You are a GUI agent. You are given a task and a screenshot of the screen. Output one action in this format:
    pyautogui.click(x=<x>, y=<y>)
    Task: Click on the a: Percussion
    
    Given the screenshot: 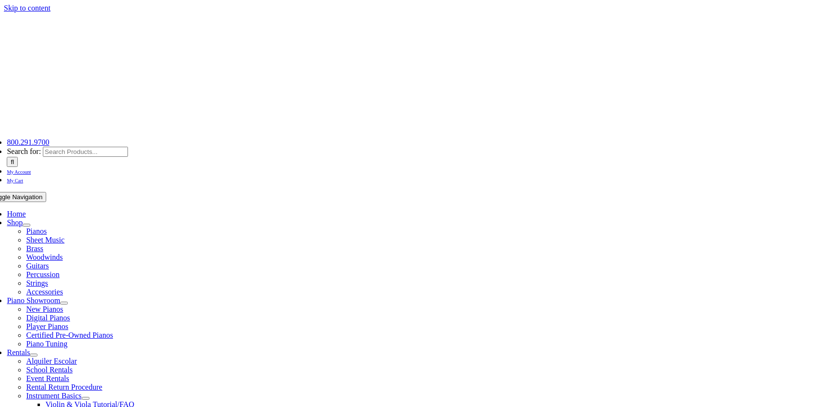 What is the action you would take?
    pyautogui.click(x=42, y=274)
    